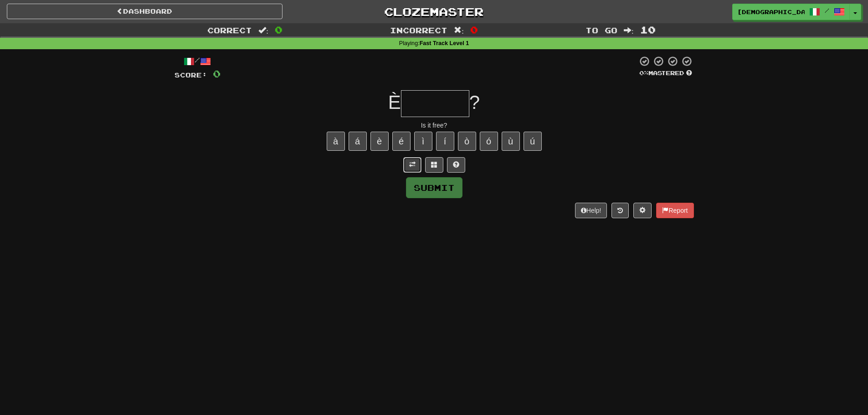  What do you see at coordinates (433, 11) in the screenshot?
I see `a: Clozemaster` at bounding box center [433, 11].